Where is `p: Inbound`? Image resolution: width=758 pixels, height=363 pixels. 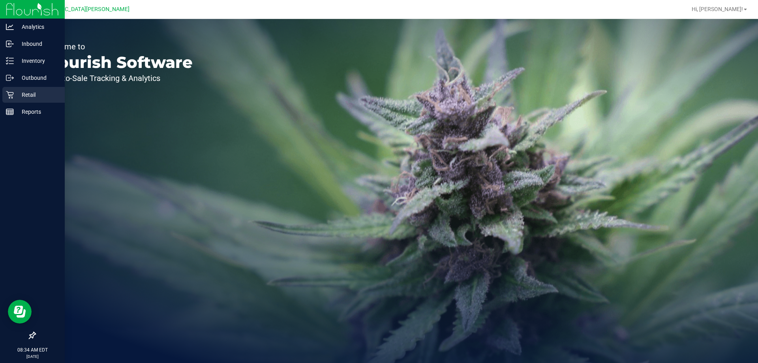
p: Inbound is located at coordinates (38, 44).